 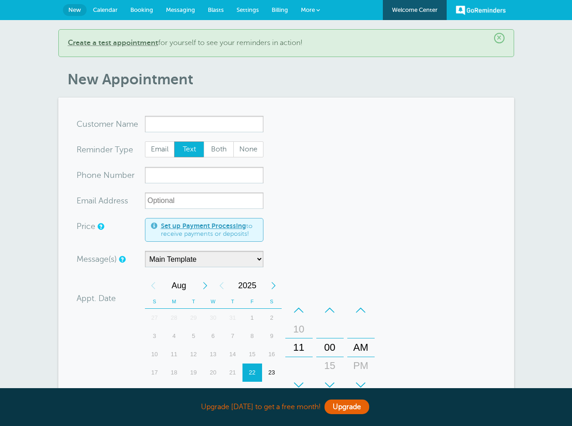 What do you see at coordinates (330, 347) in the screenshot?
I see `div: 00` at bounding box center [330, 347].